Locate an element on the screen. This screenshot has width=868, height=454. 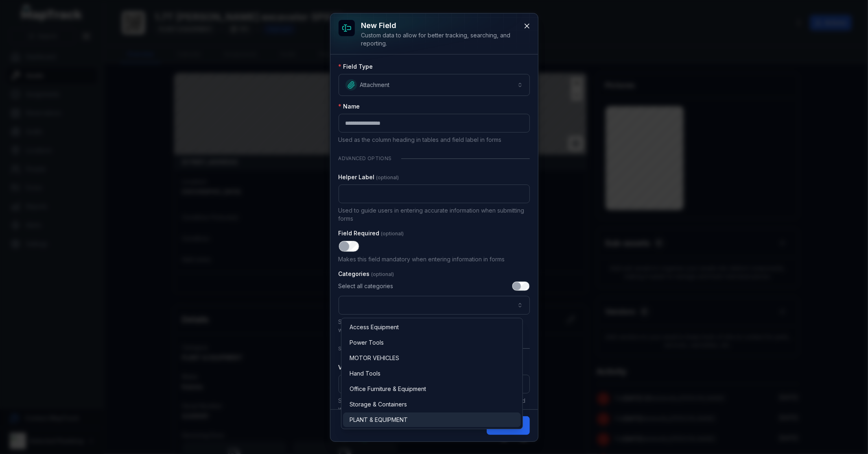
span: MOTOR VEHICLES is located at coordinates (374, 358).